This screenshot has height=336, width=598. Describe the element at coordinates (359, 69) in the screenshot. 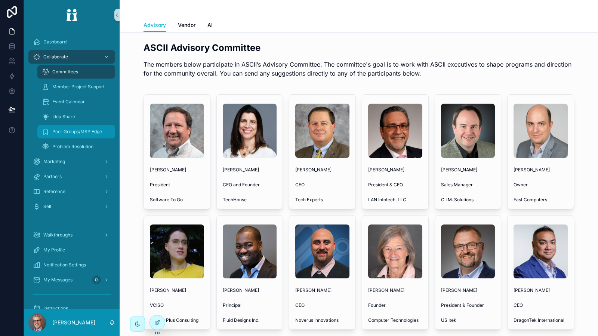

I see `p: The members below participate in ASCII’s Advisory Committee. The committee's goal is to work with...` at that location.